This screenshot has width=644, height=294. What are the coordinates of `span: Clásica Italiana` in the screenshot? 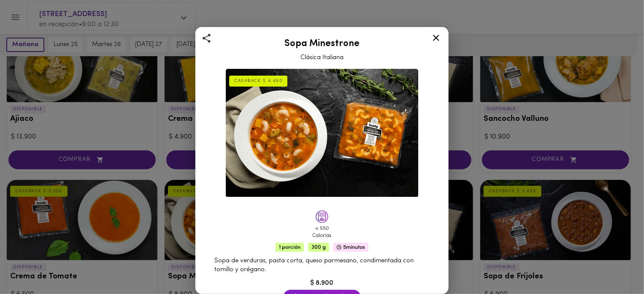 It's located at (322, 57).